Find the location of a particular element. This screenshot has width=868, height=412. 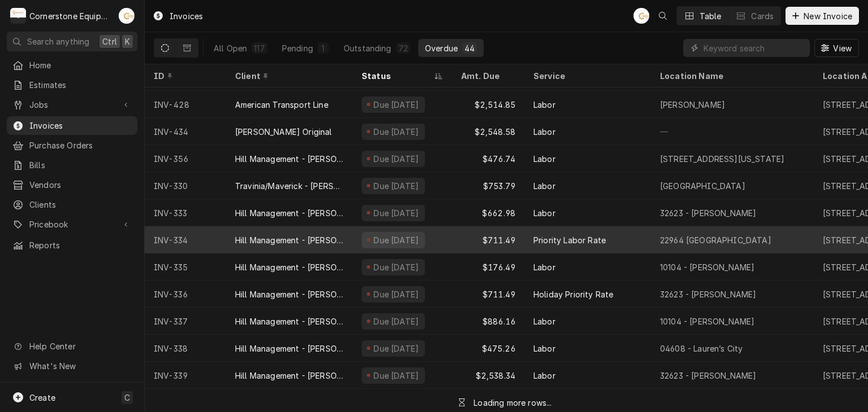

div: $753.79 is located at coordinates (488, 186).